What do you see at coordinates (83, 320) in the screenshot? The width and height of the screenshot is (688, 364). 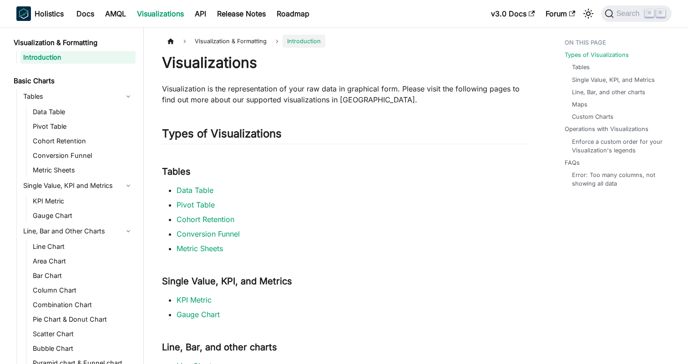 I see `a: Pie Chart & Donut Chart` at bounding box center [83, 320].